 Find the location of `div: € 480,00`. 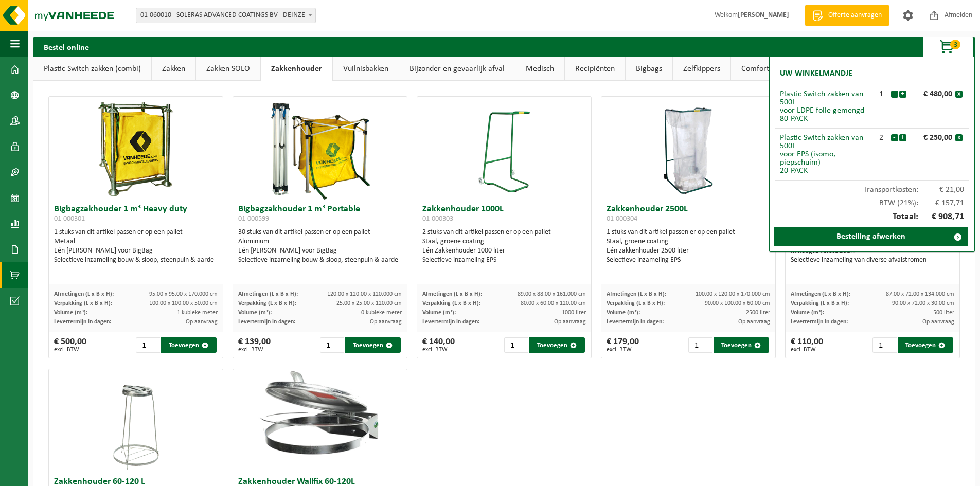

div: € 480,00 is located at coordinates (932, 94).